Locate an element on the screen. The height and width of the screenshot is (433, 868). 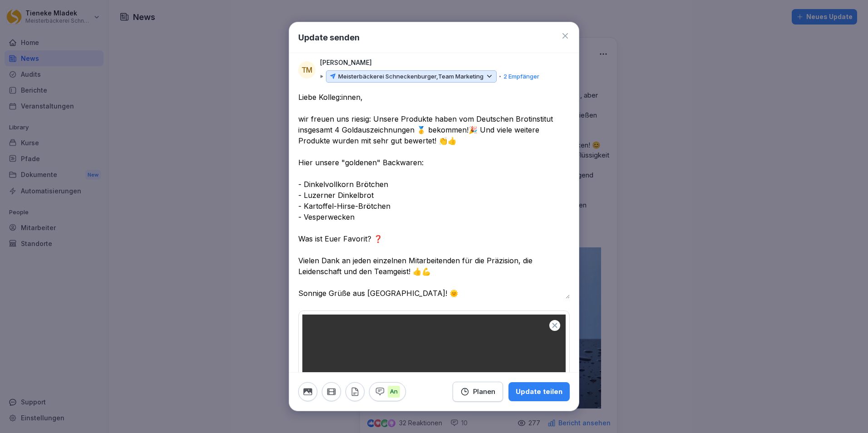
button: Update teilen is located at coordinates (539, 392).